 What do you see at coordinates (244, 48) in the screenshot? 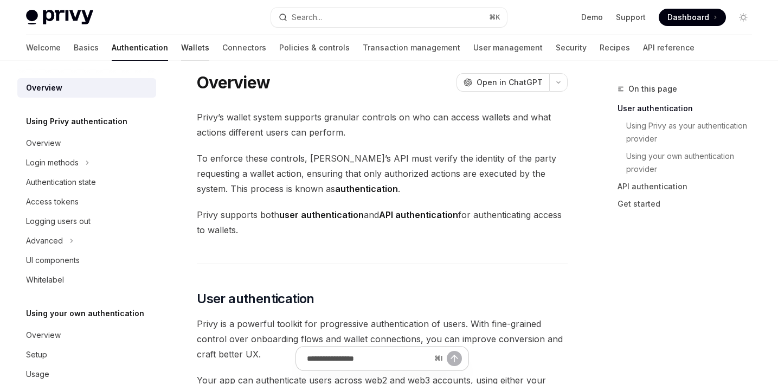
I see `a: Connectors` at bounding box center [244, 48].